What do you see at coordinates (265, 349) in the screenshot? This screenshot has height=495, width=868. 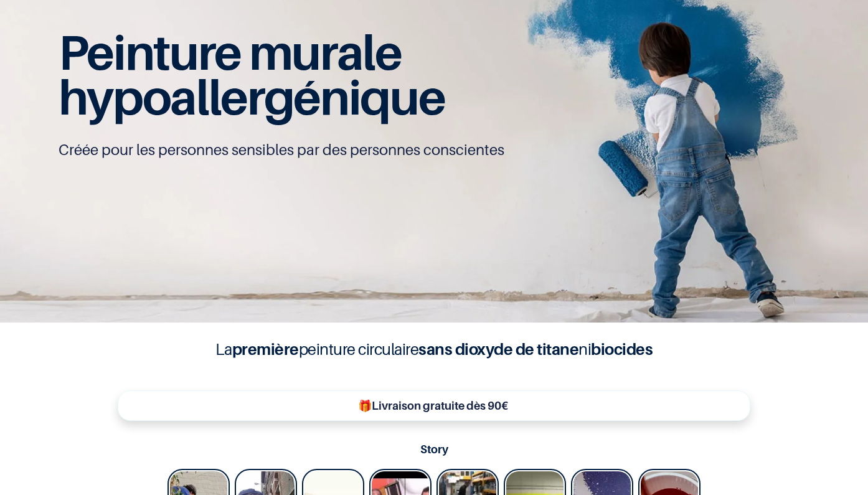 I see `b: première` at bounding box center [265, 349].